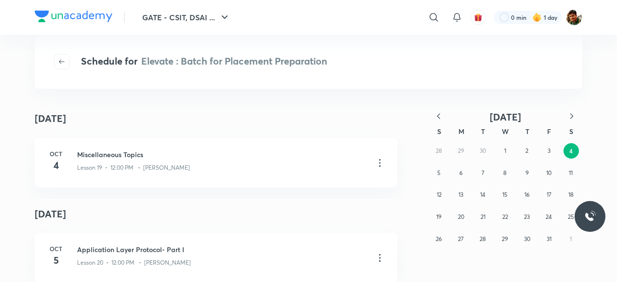  I want to click on button: October 6, 2025, so click(461, 173).